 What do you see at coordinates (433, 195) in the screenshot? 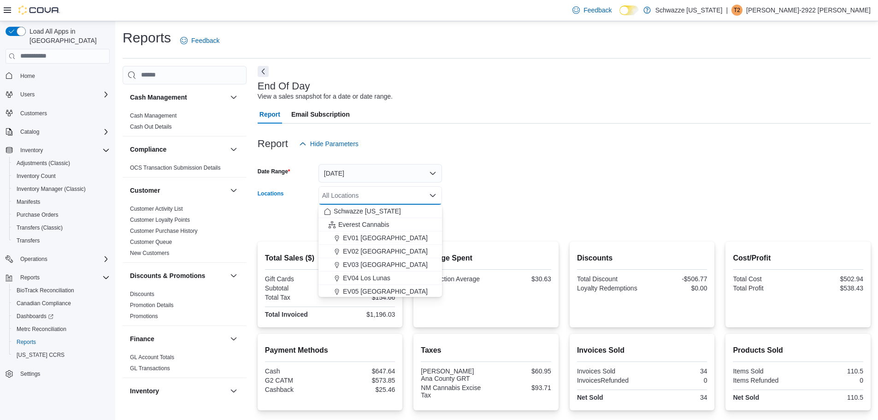
I see `button: Close list of options` at bounding box center [433, 195].